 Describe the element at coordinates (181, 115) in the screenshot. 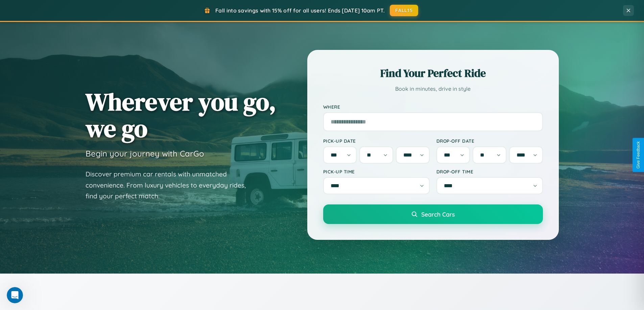

I see `h1: Wherever you go, we go` at that location.